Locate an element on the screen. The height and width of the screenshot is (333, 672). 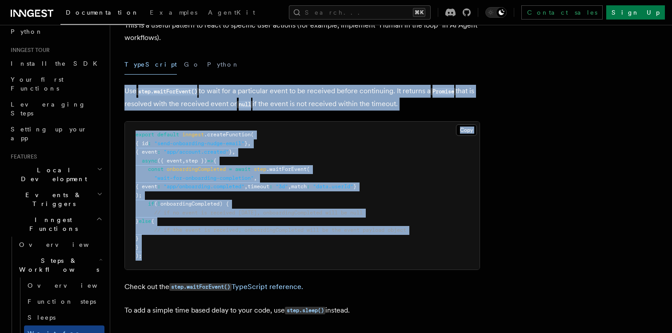
span: Setting up your app is located at coordinates (49, 134).